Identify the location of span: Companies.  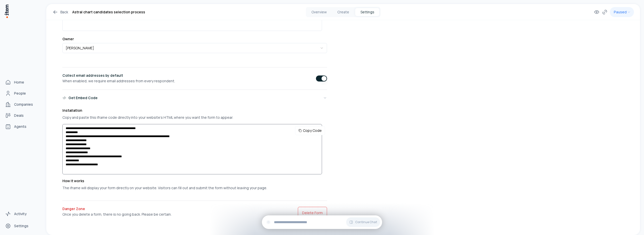
(23, 104).